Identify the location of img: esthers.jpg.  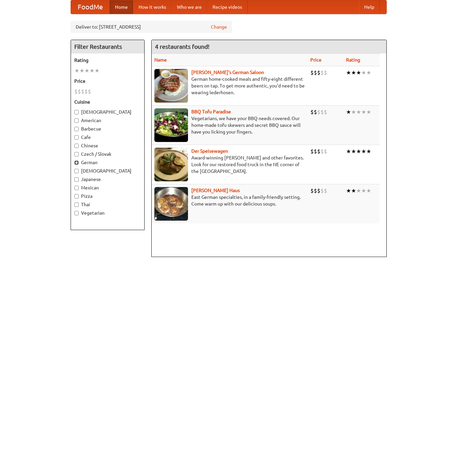
(171, 86).